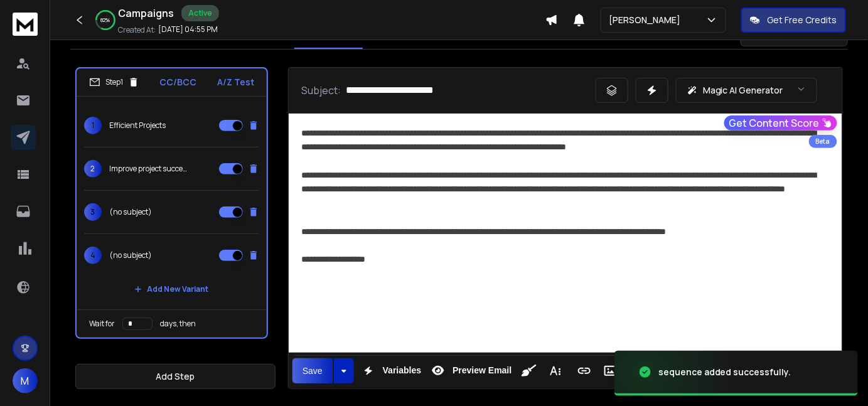 The image size is (868, 406). I want to click on button: Clean HTML, so click(529, 371).